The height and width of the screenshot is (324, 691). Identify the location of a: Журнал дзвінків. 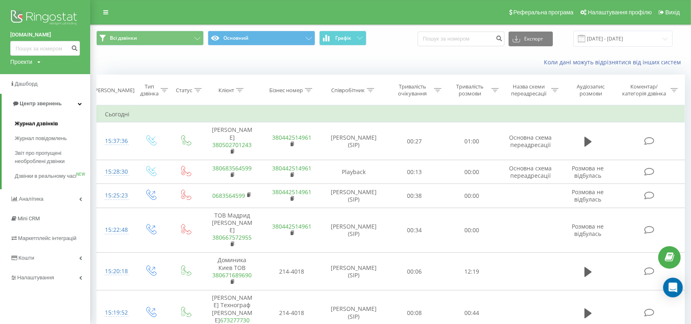
(52, 124).